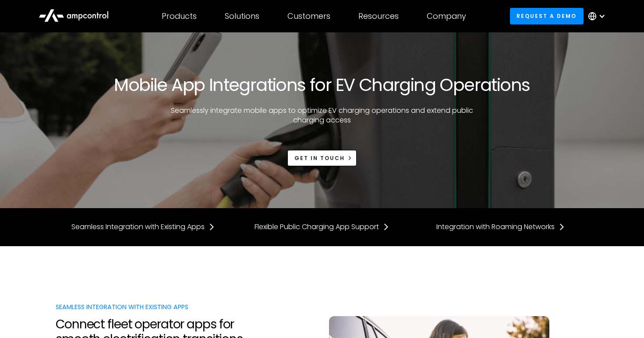 This screenshot has height=338, width=644. What do you see at coordinates (495, 227) in the screenshot?
I see `div: Integration with Roaming Networks` at bounding box center [495, 227].